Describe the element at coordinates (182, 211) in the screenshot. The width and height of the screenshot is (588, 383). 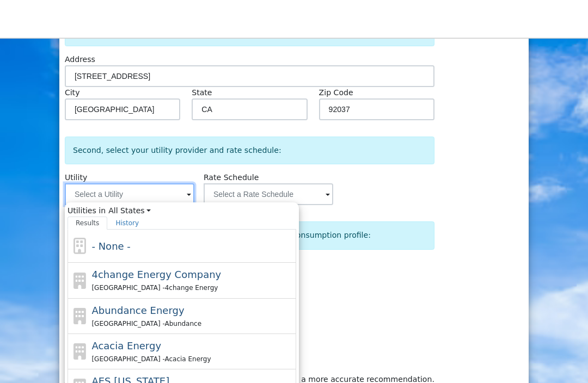
I see `span: Utilities in` at that location.